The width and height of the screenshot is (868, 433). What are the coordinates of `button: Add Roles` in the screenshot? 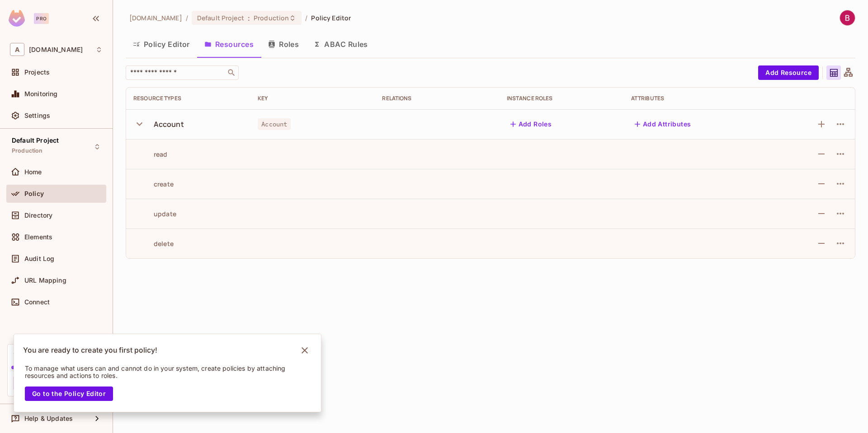 It's located at (531, 124).